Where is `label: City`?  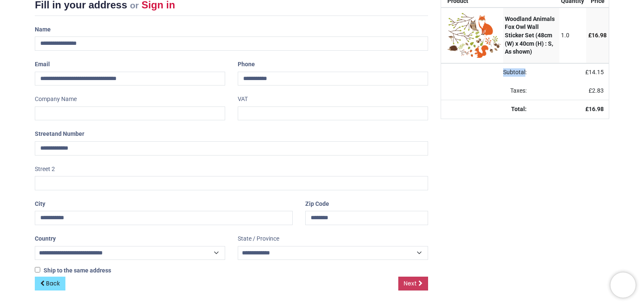
label: City is located at coordinates (40, 205).